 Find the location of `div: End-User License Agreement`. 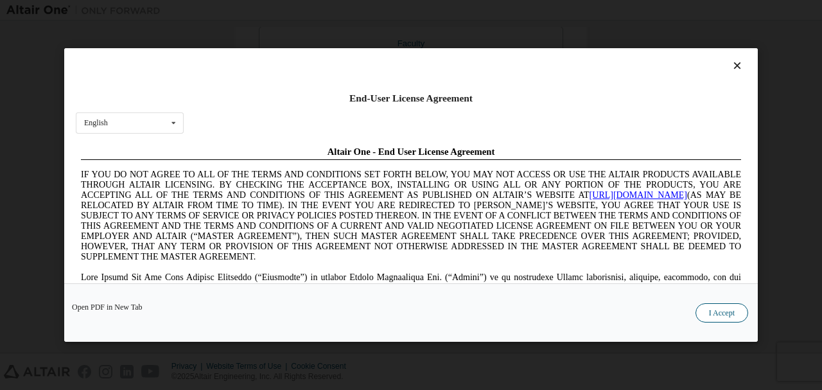

div: End-User License Agreement is located at coordinates (411, 98).